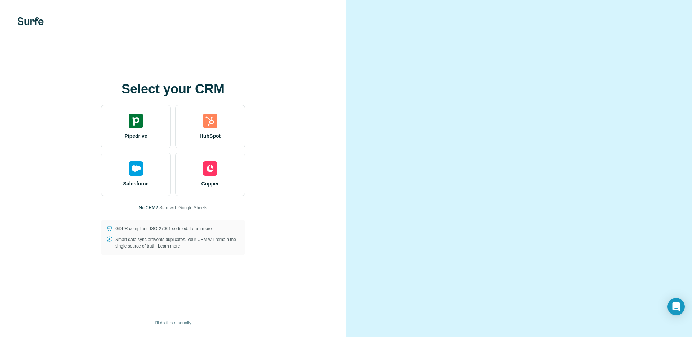 This screenshot has width=692, height=337. What do you see at coordinates (136, 168) in the screenshot?
I see `img: salesforce's logo` at bounding box center [136, 168].